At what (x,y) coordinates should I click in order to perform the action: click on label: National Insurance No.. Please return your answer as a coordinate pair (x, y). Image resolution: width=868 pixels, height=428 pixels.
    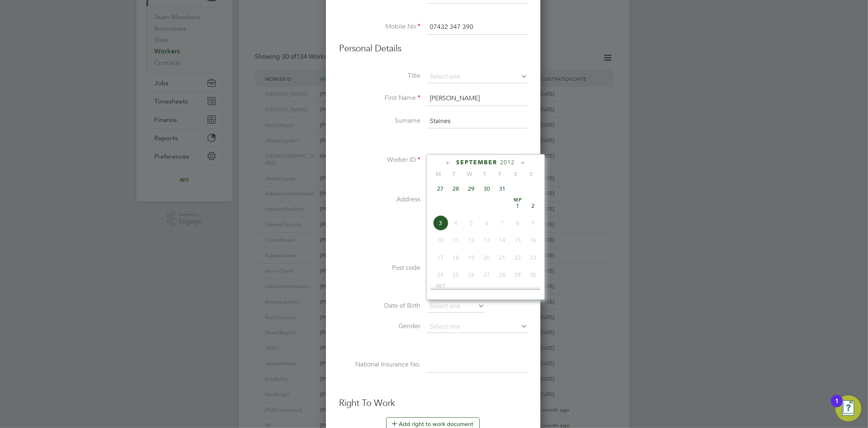
    Looking at the image, I should click on (380, 364).